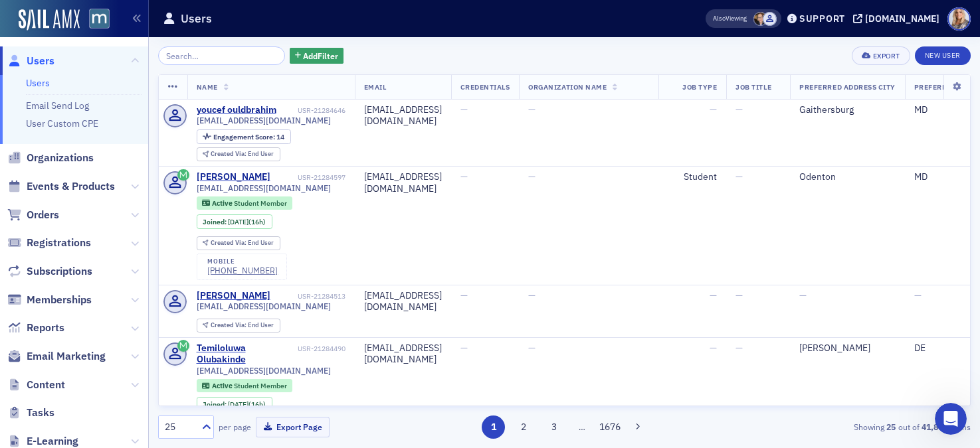 The width and height of the screenshot is (980, 448). I want to click on button: Messages, so click(132, 353).